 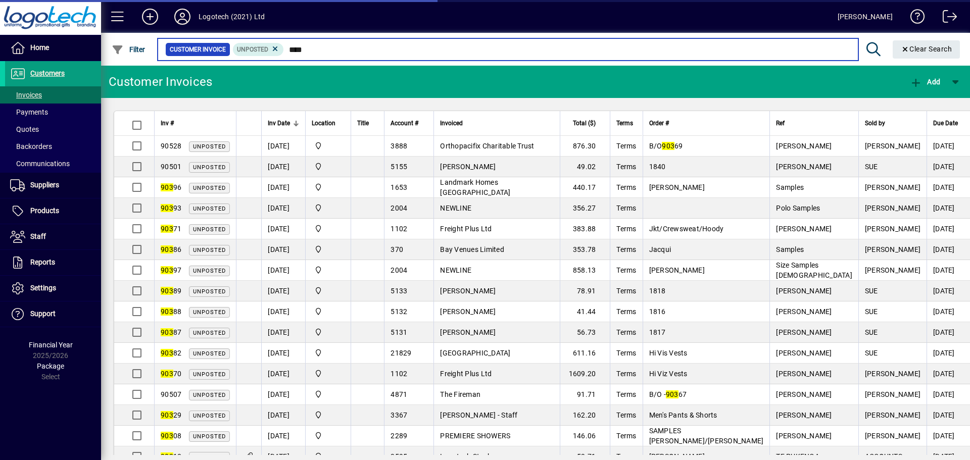 I want to click on div: Invoiced, so click(x=496, y=123).